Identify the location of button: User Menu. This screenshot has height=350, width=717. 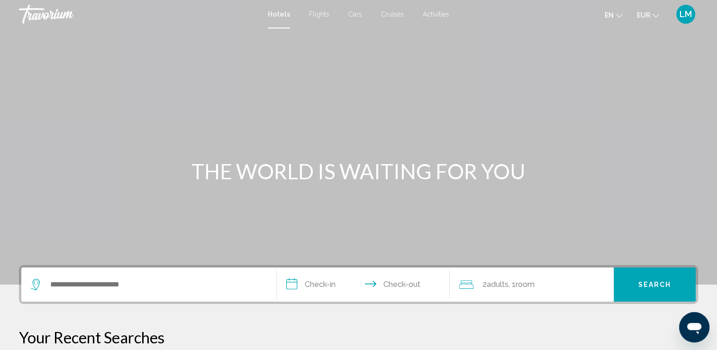
(686, 14).